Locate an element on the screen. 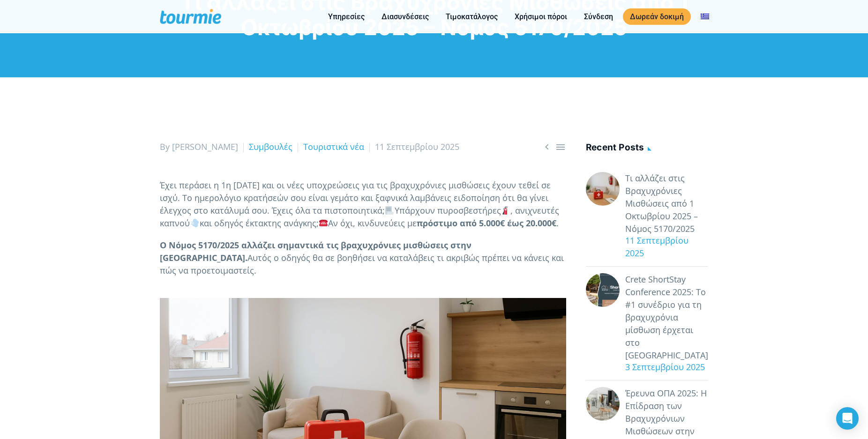  a: Σύνδεση is located at coordinates (598, 16).